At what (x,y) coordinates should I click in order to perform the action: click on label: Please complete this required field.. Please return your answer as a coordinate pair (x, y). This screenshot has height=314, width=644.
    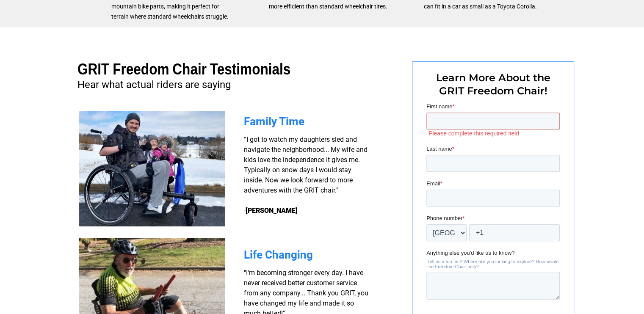
    Looking at the image, I should click on (68, 31).